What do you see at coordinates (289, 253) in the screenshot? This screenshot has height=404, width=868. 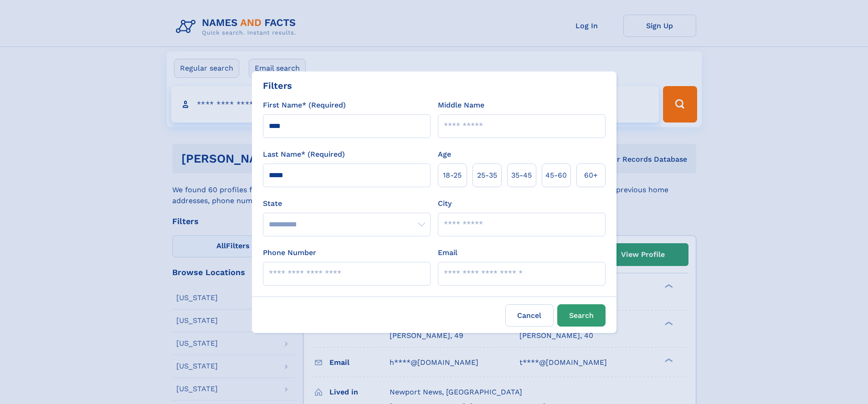 I see `label: Phone Number` at bounding box center [289, 253].